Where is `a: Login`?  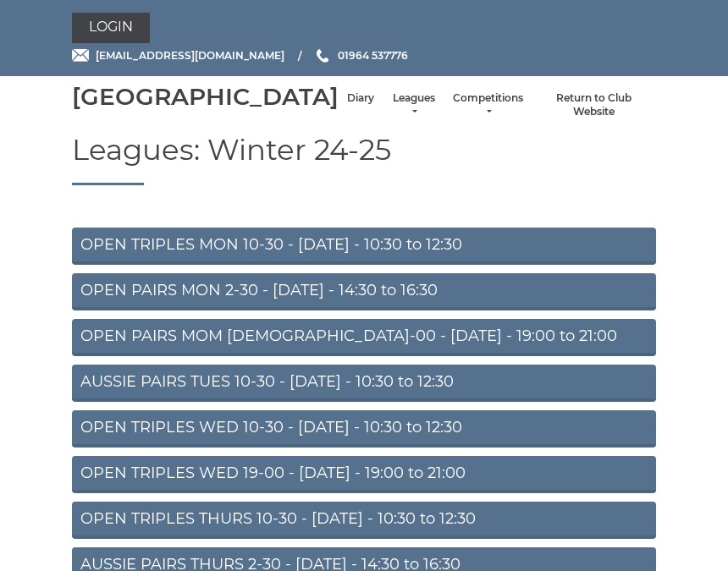
a: Login is located at coordinates (111, 28).